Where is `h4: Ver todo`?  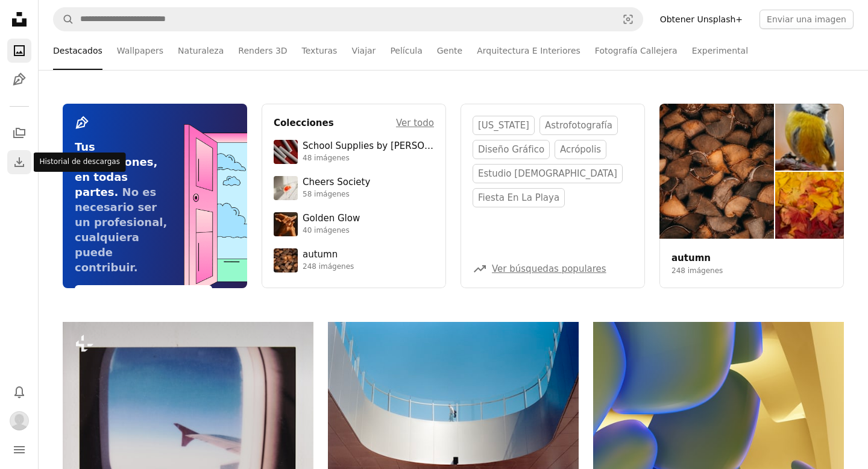 h4: Ver todo is located at coordinates (415, 123).